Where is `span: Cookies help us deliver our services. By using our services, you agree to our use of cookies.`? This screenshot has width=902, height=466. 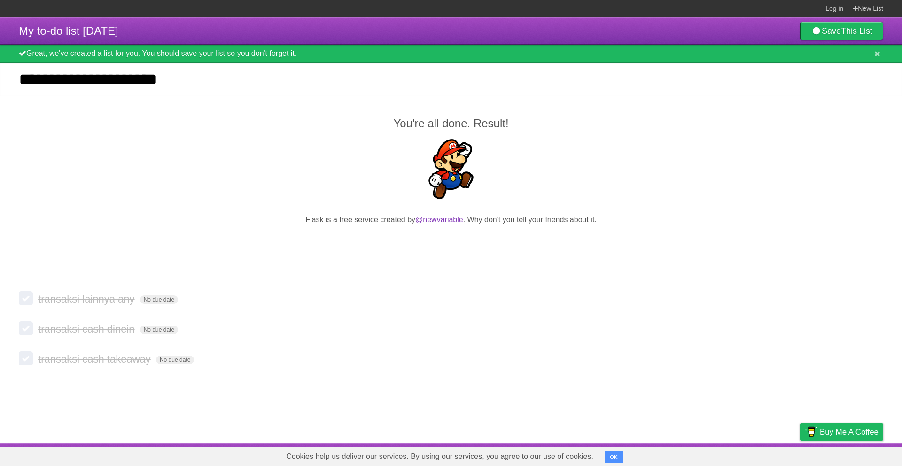
span: Cookies help us deliver our services. By using our services, you agree to our use of cookies. is located at coordinates (440, 457).